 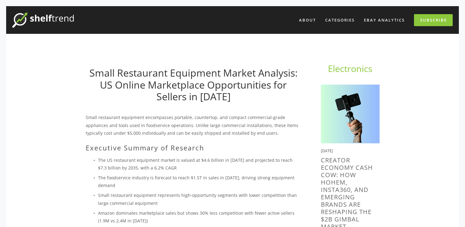 What do you see at coordinates (193, 125) in the screenshot?
I see `p: Small restaurant equipment encompasses portable, countertop, and compact commercial-grade applian...` at bounding box center [193, 125].